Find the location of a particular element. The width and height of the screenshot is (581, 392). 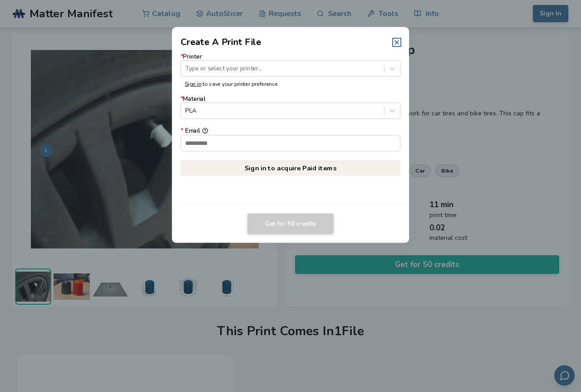

button: Get for 50 credits is located at coordinates (291, 224).